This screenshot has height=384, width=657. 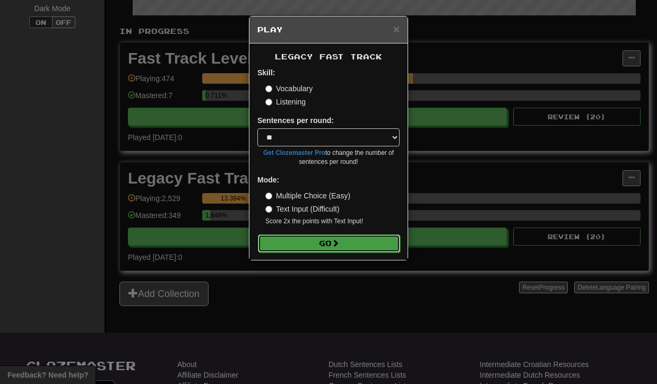 I want to click on input: Multiple Choice (Easy), so click(x=269, y=196).